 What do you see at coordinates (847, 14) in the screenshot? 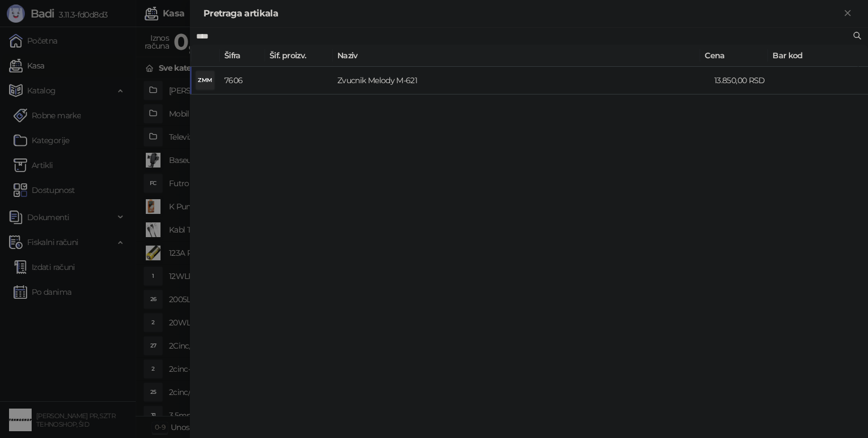
I see `button: Zatvori` at bounding box center [847, 14].